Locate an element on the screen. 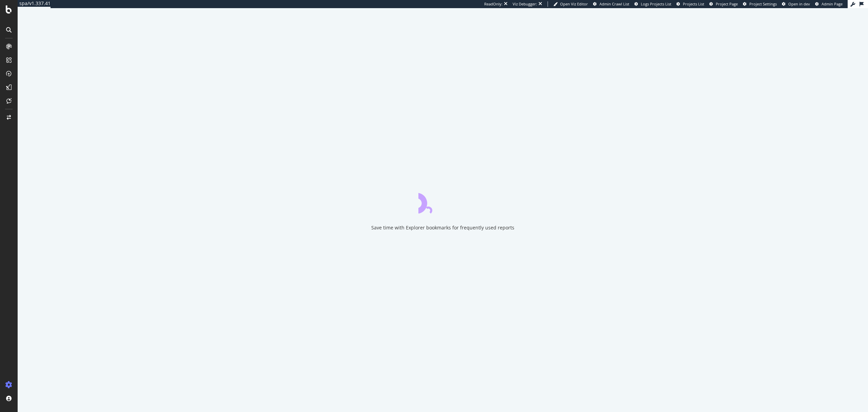 The width and height of the screenshot is (868, 412). span: Admin Page is located at coordinates (832, 4).